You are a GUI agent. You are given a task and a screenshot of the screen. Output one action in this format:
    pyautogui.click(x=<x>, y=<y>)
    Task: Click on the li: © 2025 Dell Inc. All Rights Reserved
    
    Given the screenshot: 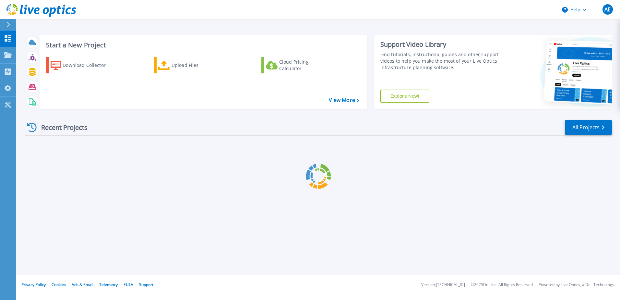 What is the action you would take?
    pyautogui.click(x=502, y=284)
    